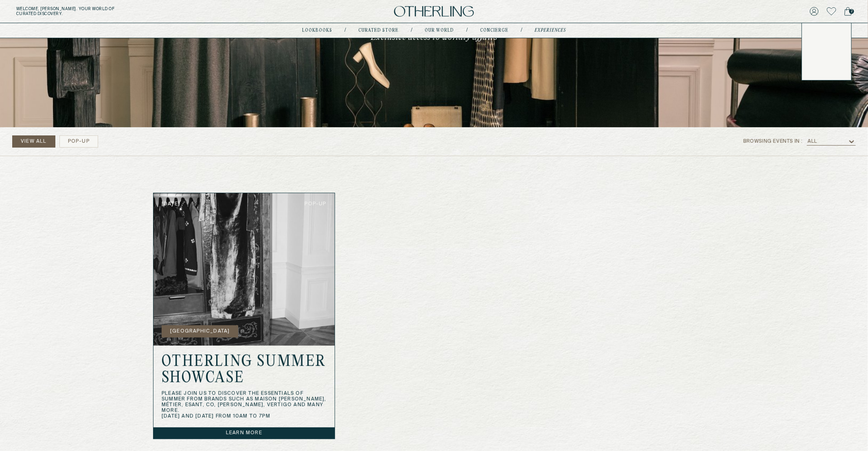  What do you see at coordinates (34, 141) in the screenshot?
I see `button: View All` at bounding box center [34, 141].